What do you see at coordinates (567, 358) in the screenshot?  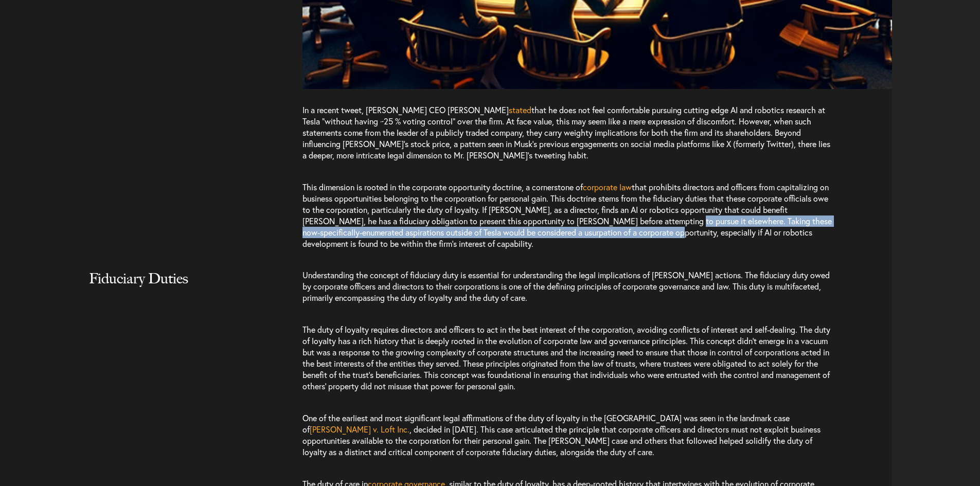 I see `span: The duty of loyalty requires directors and officers to act in the best interest of the corporatio...` at bounding box center [567, 358].